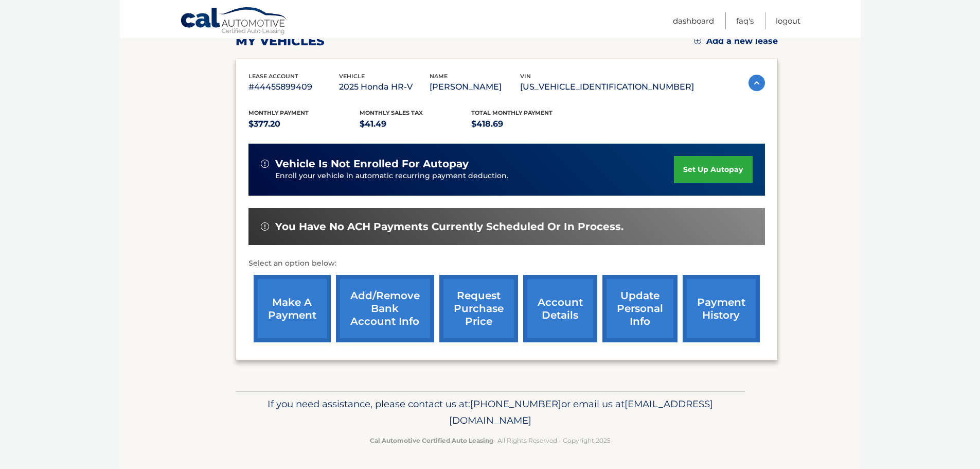 The height and width of the screenshot is (469, 980). What do you see at coordinates (294, 87) in the screenshot?
I see `p: #44455899409` at bounding box center [294, 87].